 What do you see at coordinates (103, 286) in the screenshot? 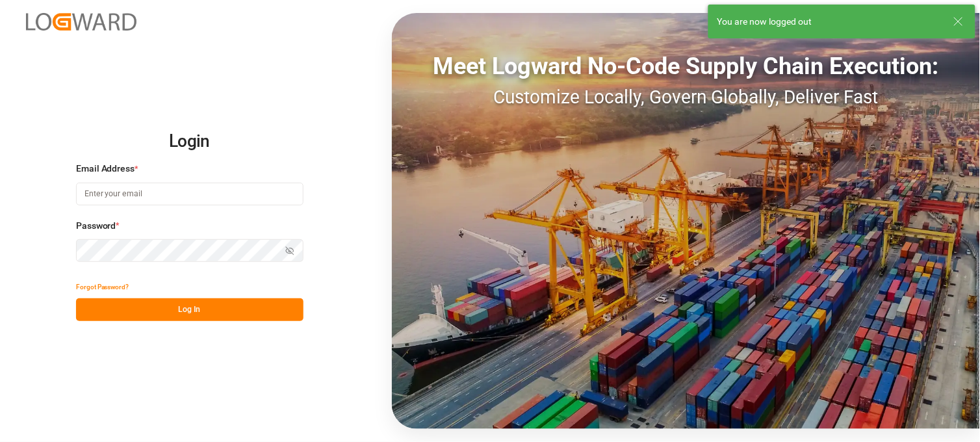
I see `button: Forgot Password?` at bounding box center [103, 286].